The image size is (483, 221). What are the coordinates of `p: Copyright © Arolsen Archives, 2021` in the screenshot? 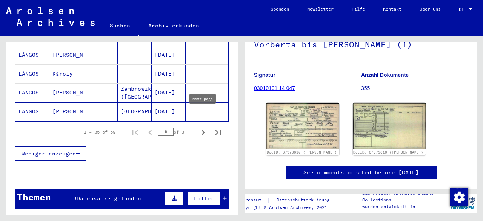 It's located at (288, 208).